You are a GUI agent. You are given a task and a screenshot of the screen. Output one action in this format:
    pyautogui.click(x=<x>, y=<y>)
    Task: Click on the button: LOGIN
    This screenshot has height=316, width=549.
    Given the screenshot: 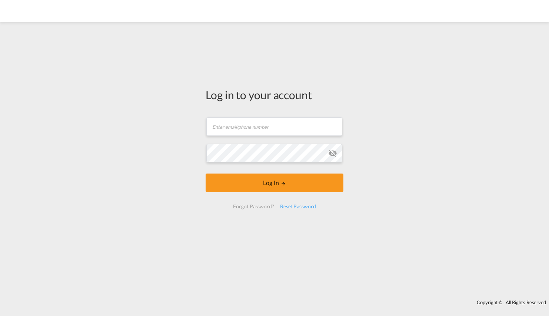 What is the action you would take?
    pyautogui.click(x=274, y=183)
    